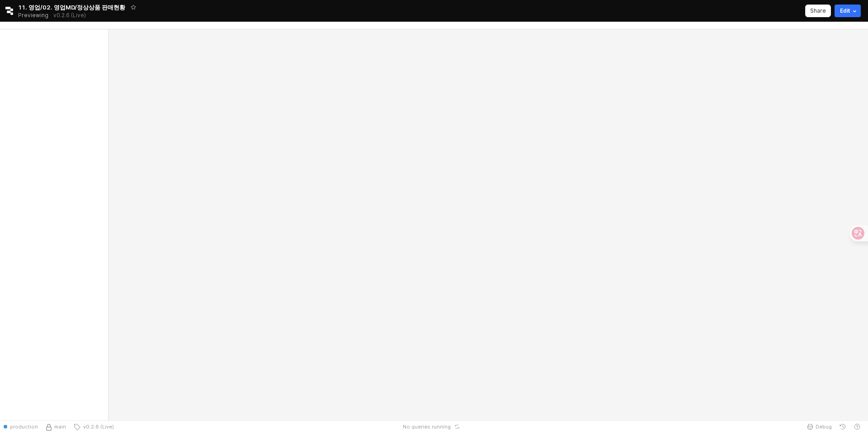  I want to click on button: v0.2.6 (Live), so click(94, 426).